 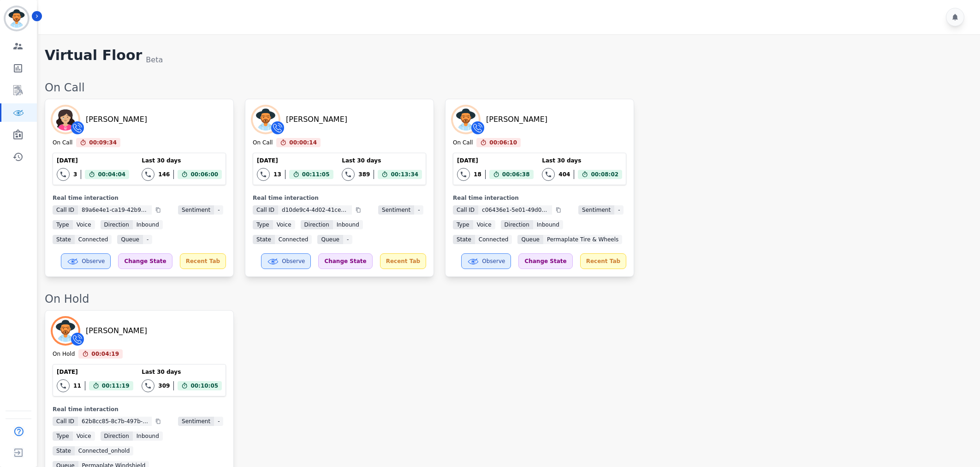 I want to click on span: c06436e1-5e01-49d0-9568-f1f2771d301e, so click(x=515, y=210).